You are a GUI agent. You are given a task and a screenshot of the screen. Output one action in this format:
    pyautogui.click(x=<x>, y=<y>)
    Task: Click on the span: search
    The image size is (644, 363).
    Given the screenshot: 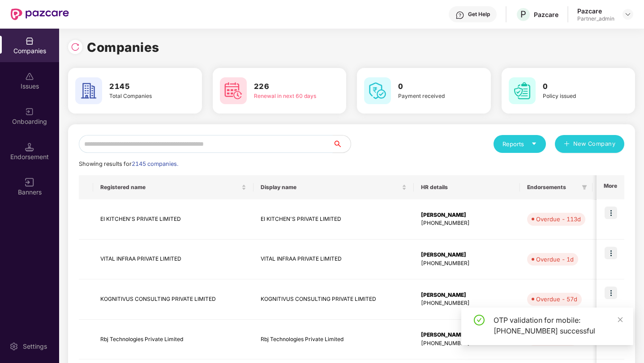 What is the action you would take?
    pyautogui.click(x=341, y=144)
    